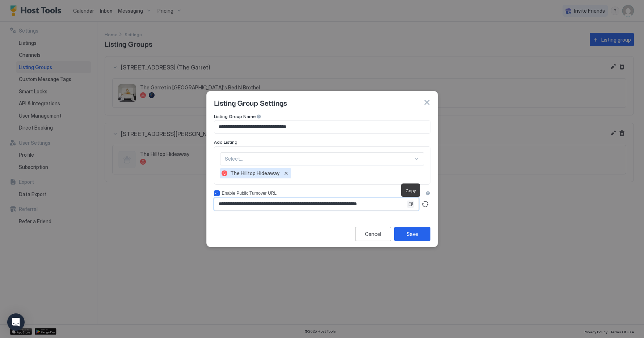  I want to click on button: Cancel, so click(373, 234).